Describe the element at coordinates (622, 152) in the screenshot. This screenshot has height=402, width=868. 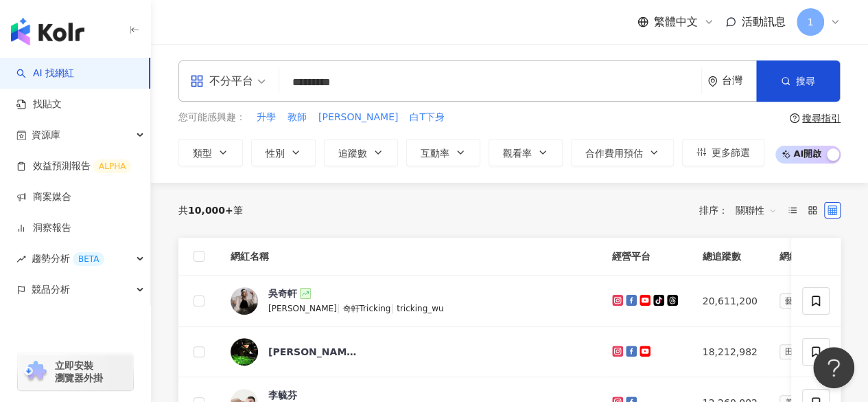
I see `button: 合作費用預估` at that location.